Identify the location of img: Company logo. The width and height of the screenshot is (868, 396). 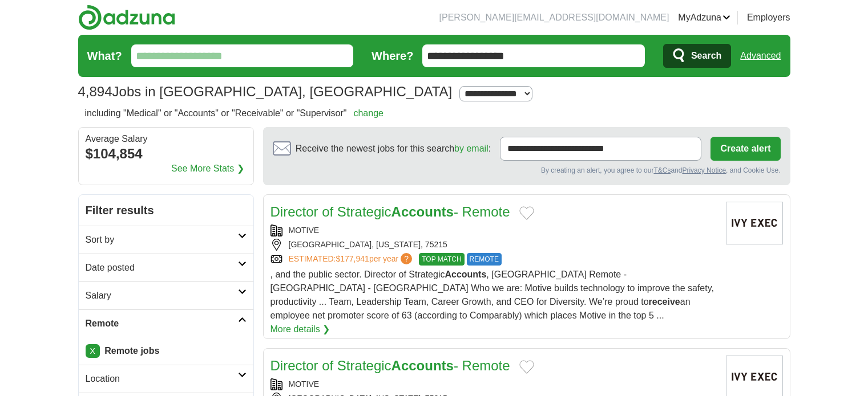
(755, 223).